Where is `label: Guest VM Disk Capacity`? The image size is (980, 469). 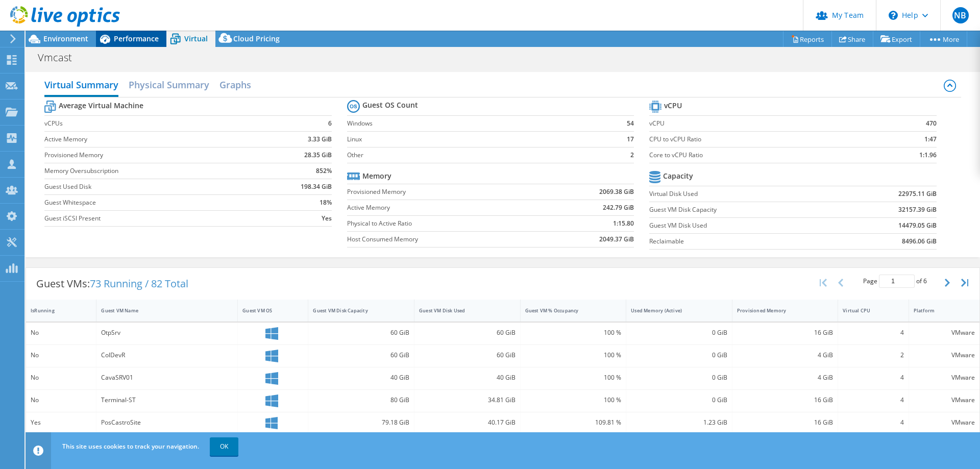 label: Guest VM Disk Capacity is located at coordinates (743, 210).